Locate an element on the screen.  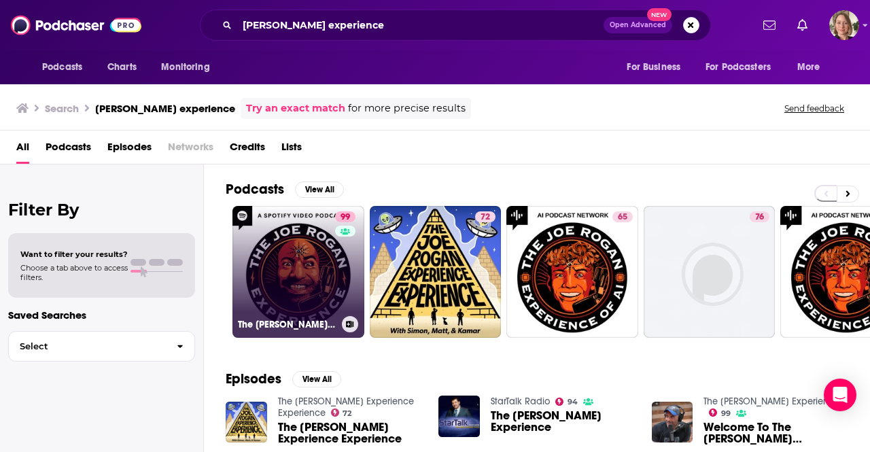
img: The Joe Rogan Experience Experience is located at coordinates (246, 422).